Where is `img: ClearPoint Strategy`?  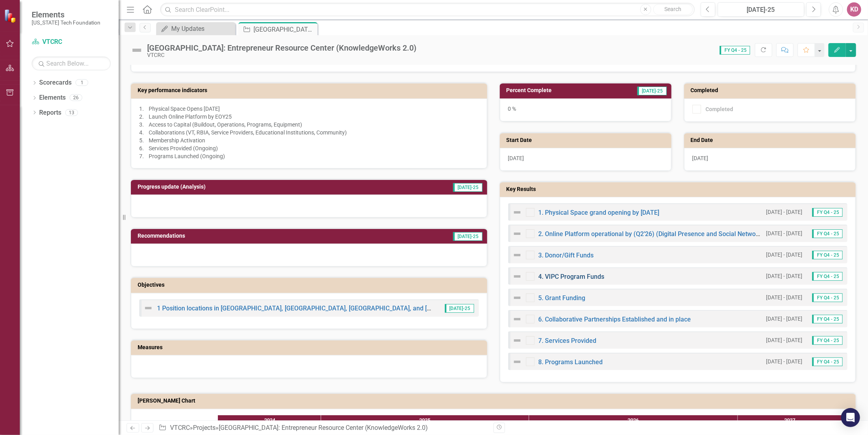
img: ClearPoint Strategy is located at coordinates (11, 15).